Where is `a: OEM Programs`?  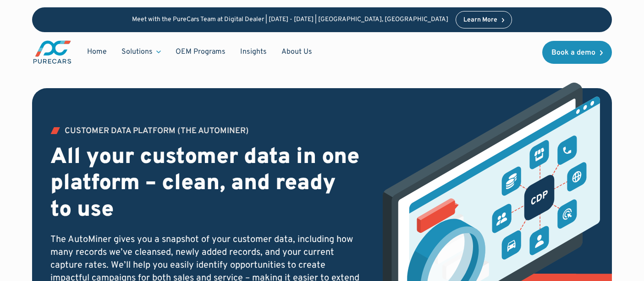 a: OEM Programs is located at coordinates (200, 52).